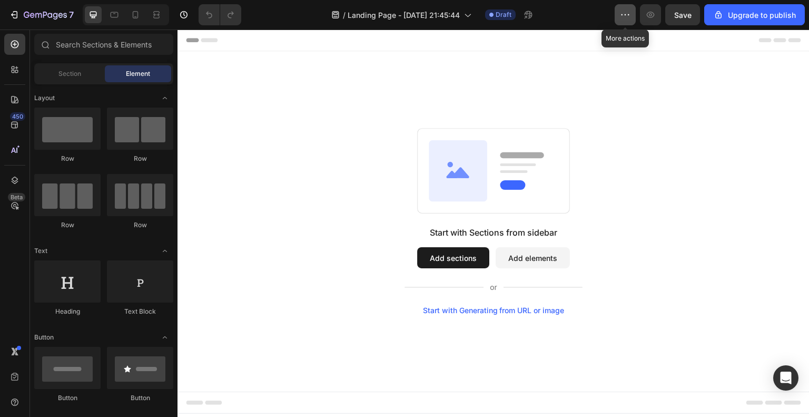  I want to click on div: Start with Generating from URL or image, so click(316, 281).